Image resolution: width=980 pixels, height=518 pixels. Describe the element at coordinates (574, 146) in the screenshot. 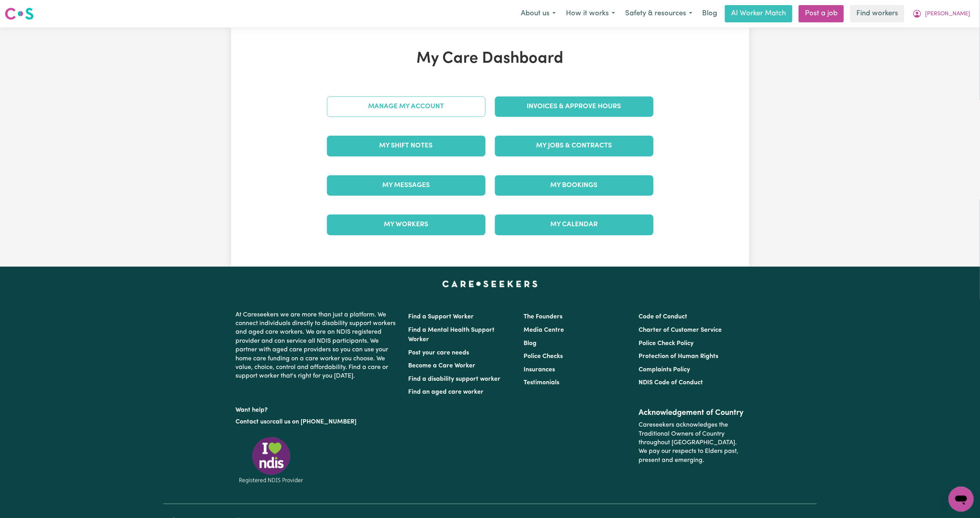

I see `a: My Jobs & Contracts` at that location.